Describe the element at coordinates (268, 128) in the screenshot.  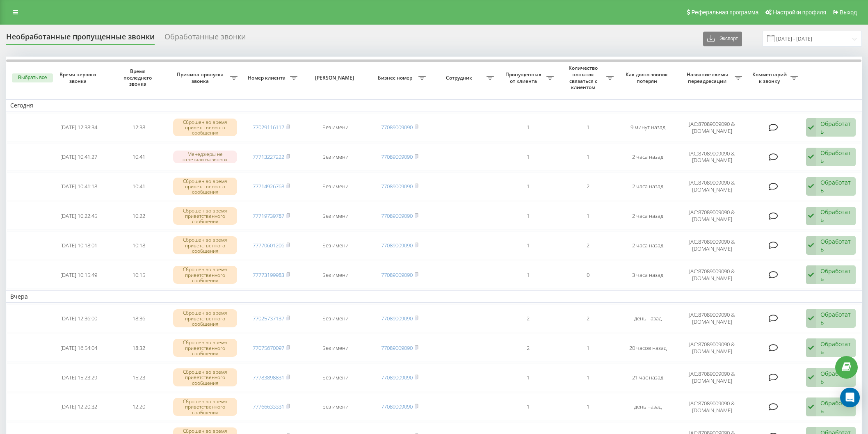
I see `a: 77029116117` at that location.